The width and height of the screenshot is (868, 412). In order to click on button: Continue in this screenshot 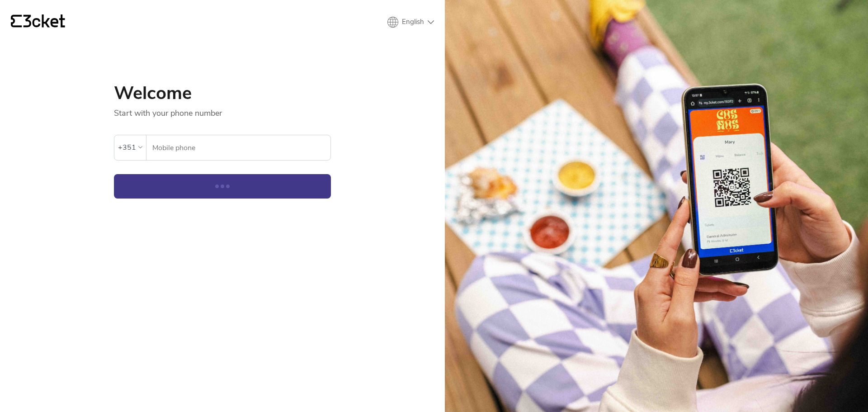, I will do `click(223, 186)`.